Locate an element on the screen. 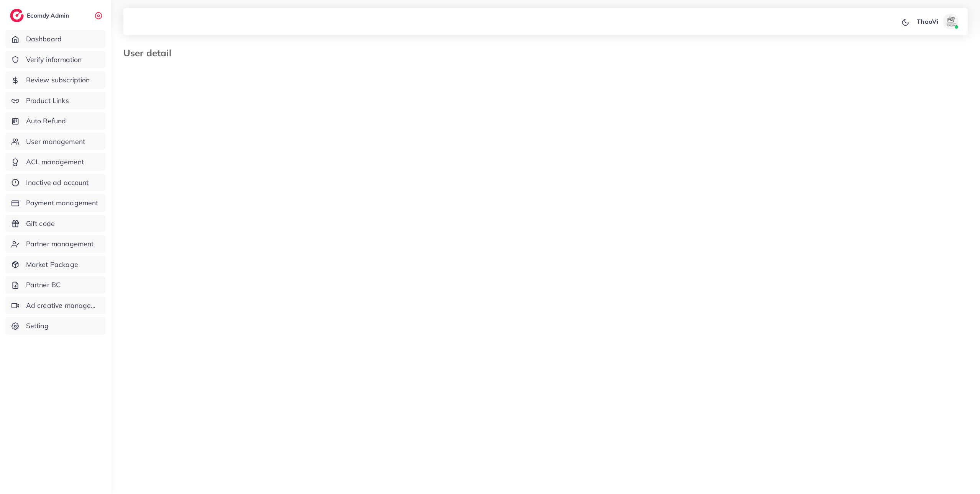 Image resolution: width=980 pixels, height=494 pixels. span: ACL management is located at coordinates (55, 162).